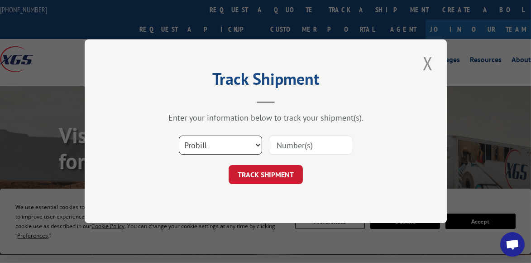 The image size is (531, 263). Describe the element at coordinates (513, 244) in the screenshot. I see `a: Open chat` at that location.